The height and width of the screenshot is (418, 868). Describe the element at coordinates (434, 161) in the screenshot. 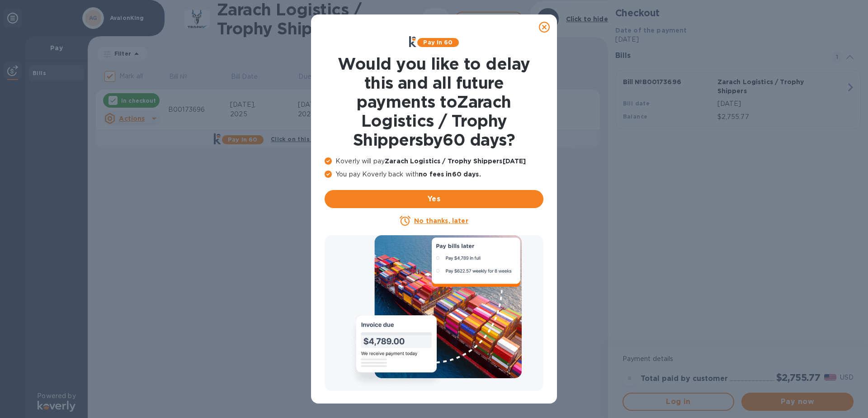

I see `p: Koverly will pay` at that location.